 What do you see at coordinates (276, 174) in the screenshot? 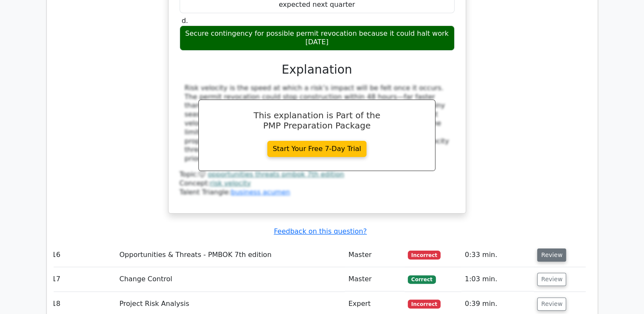
I see `a: opportunities threats pmbok 7th edition` at bounding box center [276, 174].